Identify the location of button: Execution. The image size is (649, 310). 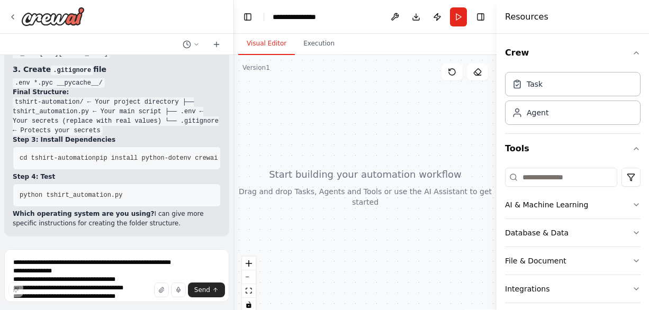
(319, 44).